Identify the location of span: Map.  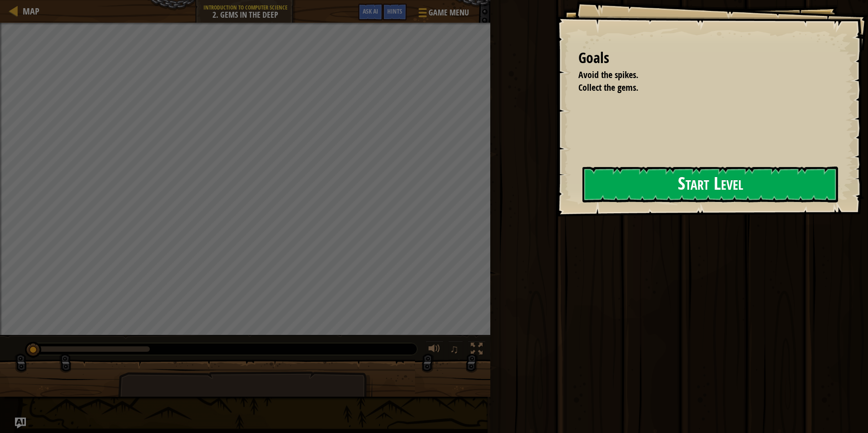
(31, 11).